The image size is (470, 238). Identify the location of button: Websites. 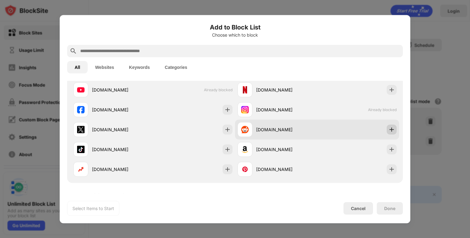
(104, 67).